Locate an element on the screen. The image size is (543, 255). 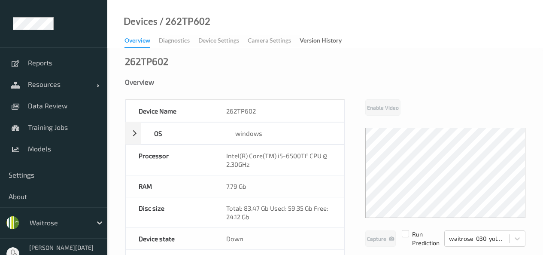
div: / 262TP602 is located at coordinates (184, 21).